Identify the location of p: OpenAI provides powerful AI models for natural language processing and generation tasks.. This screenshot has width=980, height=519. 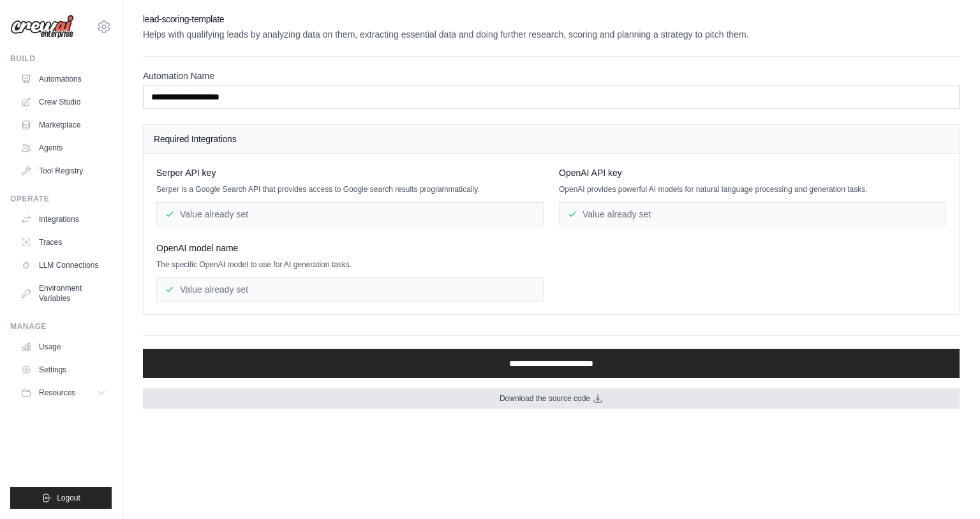
(752, 189).